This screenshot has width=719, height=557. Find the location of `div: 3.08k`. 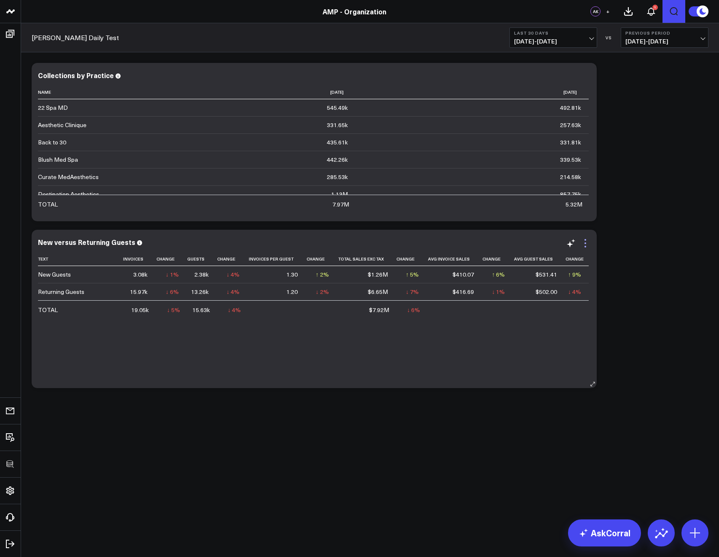

div: 3.08k is located at coordinates (141, 274).